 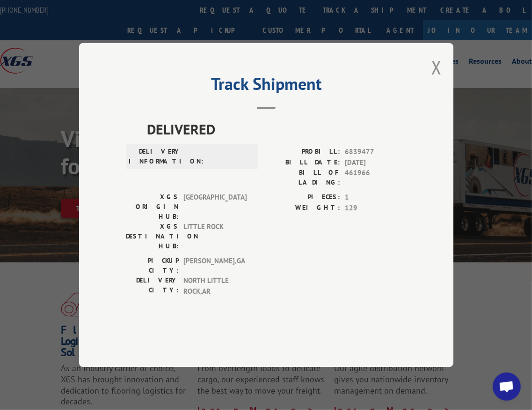 What do you see at coordinates (303, 163) in the screenshot?
I see `label: BILL DATE:` at bounding box center [303, 163].